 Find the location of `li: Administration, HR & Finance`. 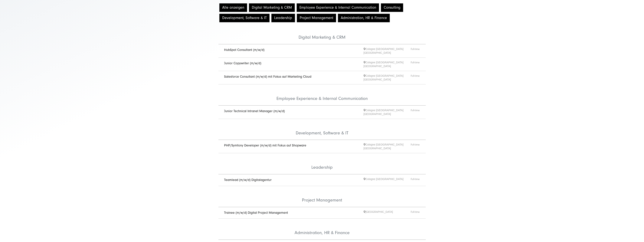

li: Administration, HR & Finance is located at coordinates (322, 229).